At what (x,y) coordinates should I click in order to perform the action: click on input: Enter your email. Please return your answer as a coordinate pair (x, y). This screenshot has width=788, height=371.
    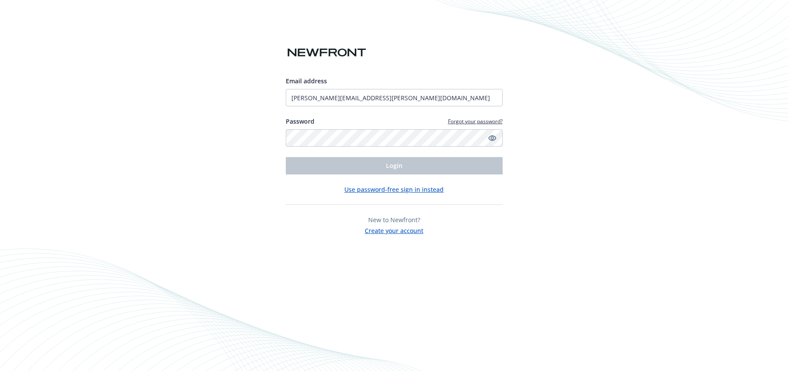
    Looking at the image, I should click on (394, 98).